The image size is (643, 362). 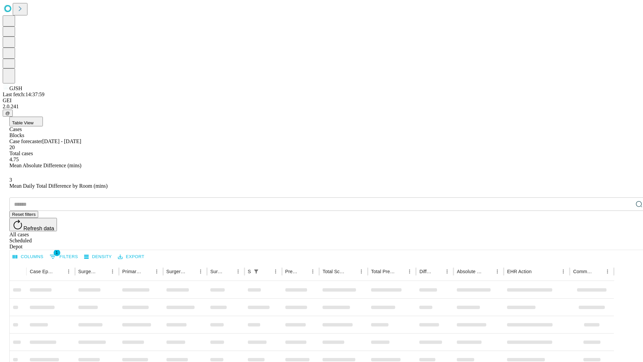 I want to click on div: Case Epic Id, so click(x=42, y=271).